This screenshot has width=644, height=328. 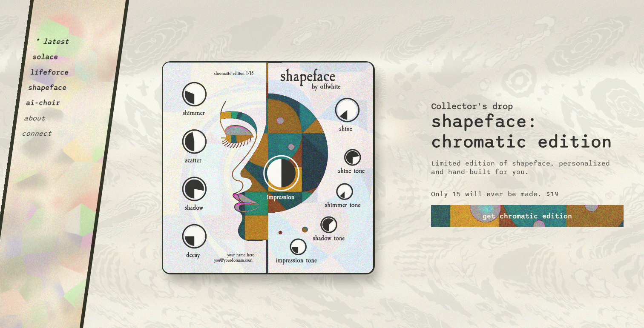 I want to click on img: shapeface collectors, so click(x=268, y=168).